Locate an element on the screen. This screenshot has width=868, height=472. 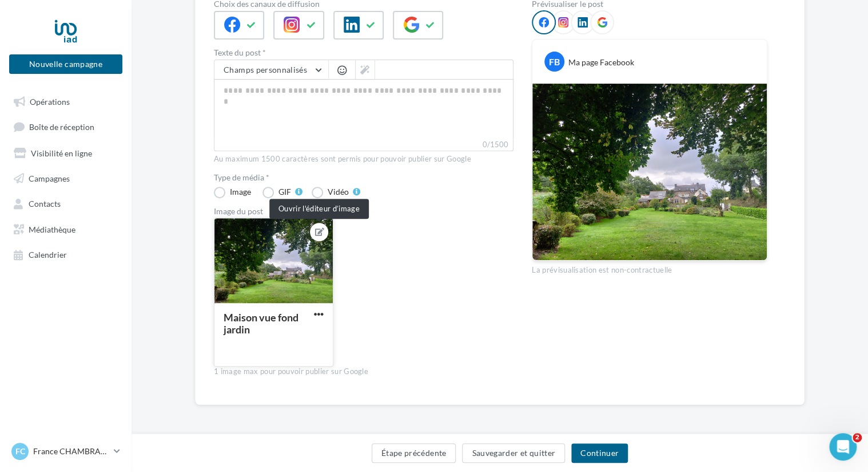
span: Campagnes is located at coordinates (49, 178).